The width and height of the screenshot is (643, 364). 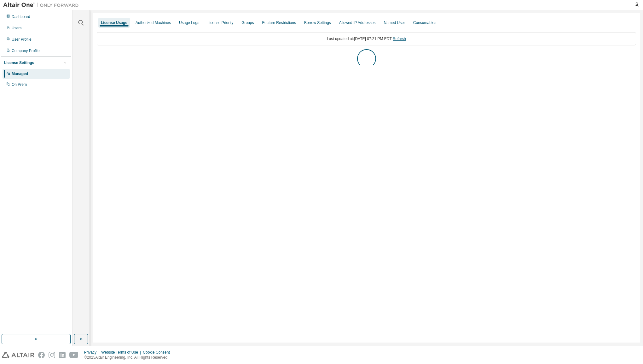 What do you see at coordinates (51, 355) in the screenshot?
I see `img: instagram.svg` at bounding box center [51, 355].